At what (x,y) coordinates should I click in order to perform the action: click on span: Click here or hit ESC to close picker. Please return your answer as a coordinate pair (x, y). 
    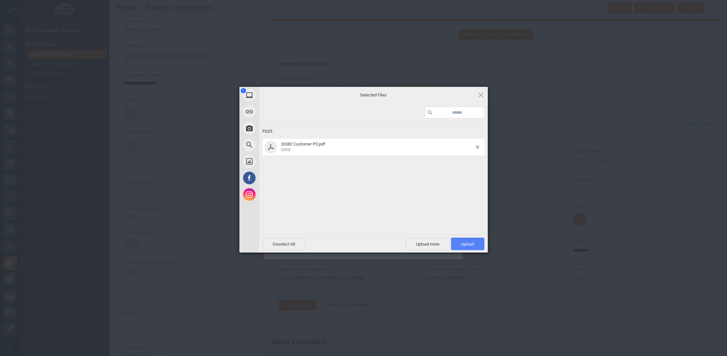
    Looking at the image, I should click on (481, 95).